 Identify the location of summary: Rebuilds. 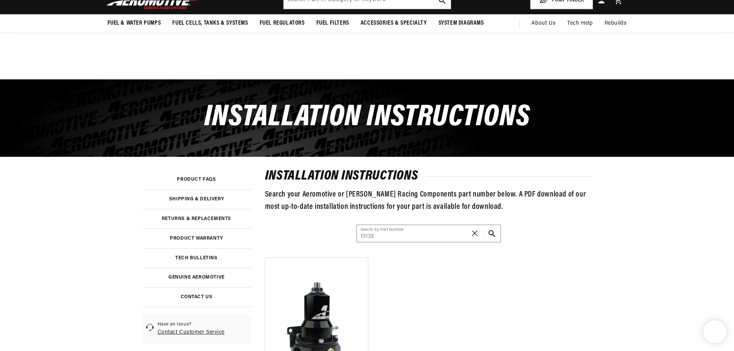
(616, 23).